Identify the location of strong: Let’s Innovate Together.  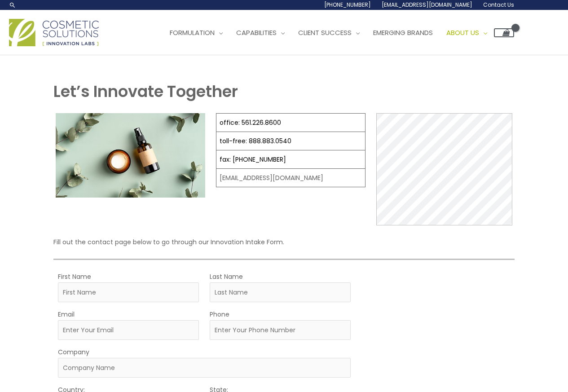
(146, 91).